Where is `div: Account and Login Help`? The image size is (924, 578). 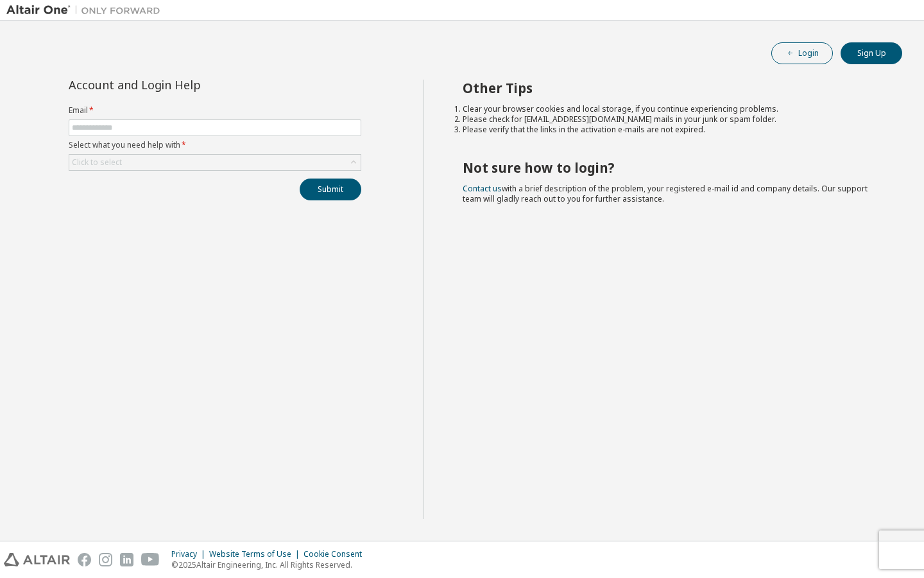
div: Account and Login Help is located at coordinates (186, 85).